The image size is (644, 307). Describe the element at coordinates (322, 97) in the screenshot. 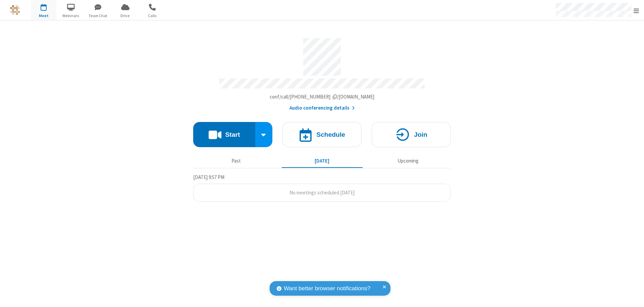

I see `span: Copy my meeting room link` at that location.